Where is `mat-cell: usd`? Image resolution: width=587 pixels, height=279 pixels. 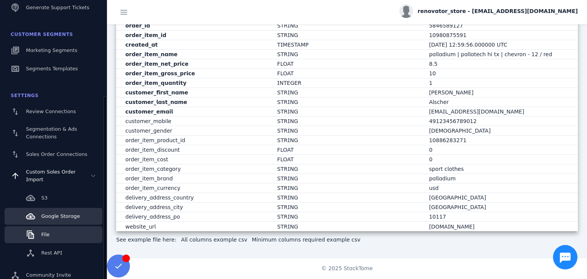
mat-cell: usd is located at coordinates (500, 188).